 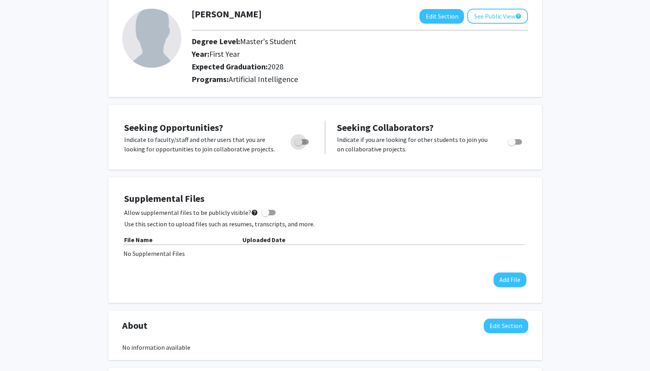 What do you see at coordinates (135, 326) in the screenshot?
I see `span: About` at bounding box center [135, 326].